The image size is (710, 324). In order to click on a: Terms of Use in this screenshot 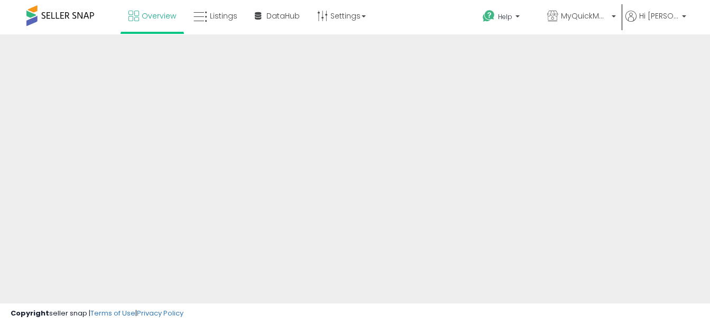, I will do `click(113, 313)`.